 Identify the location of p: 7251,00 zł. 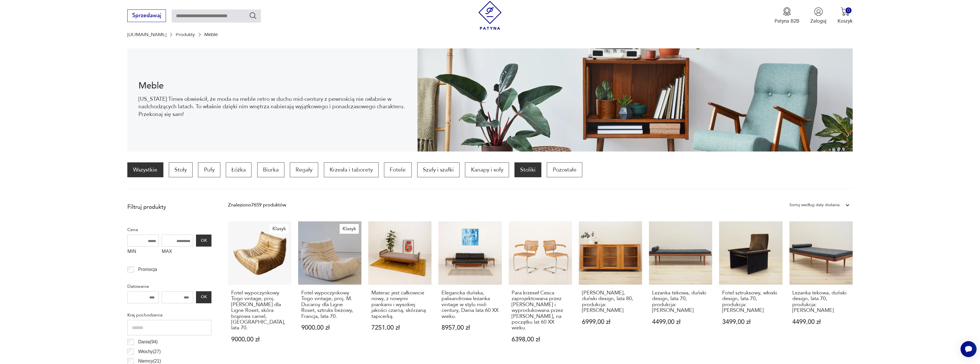
(400, 328).